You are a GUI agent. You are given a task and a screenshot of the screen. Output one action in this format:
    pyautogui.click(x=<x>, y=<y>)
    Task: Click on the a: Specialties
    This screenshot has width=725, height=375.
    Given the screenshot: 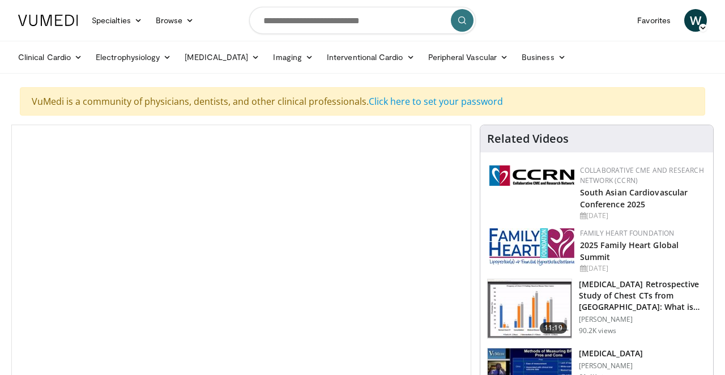 What is the action you would take?
    pyautogui.click(x=117, y=20)
    